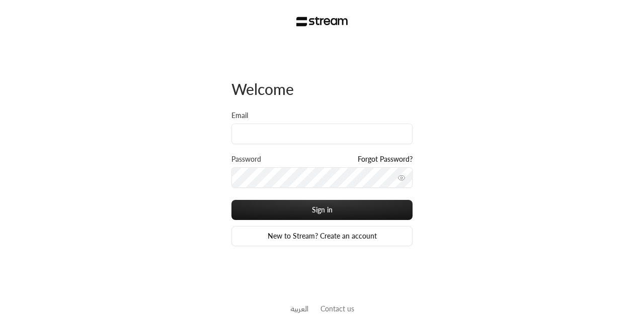 This screenshot has height=334, width=644. Describe the element at coordinates (322, 22) in the screenshot. I see `img: Stream Logo` at that location.